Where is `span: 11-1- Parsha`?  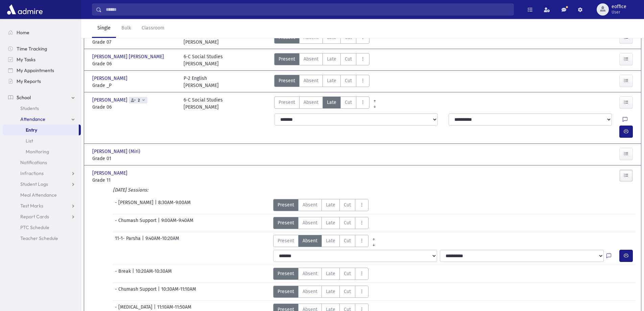
span: 11-1- Parsha is located at coordinates (129, 241).